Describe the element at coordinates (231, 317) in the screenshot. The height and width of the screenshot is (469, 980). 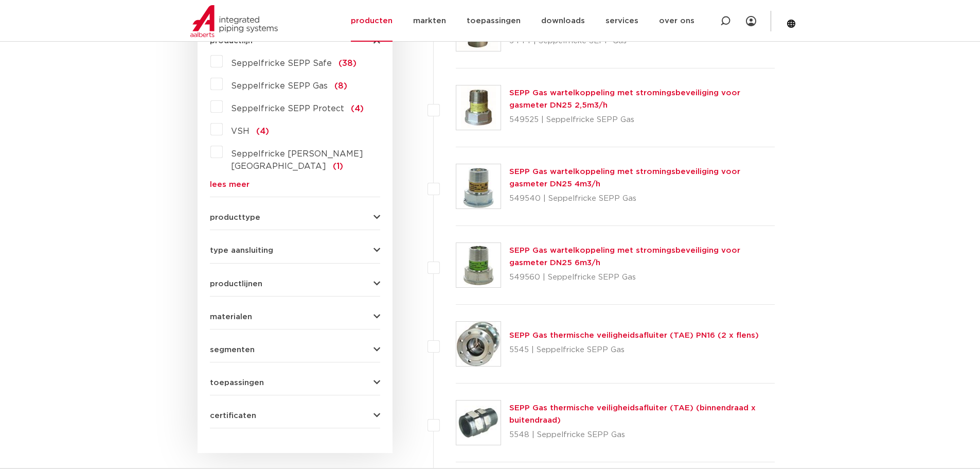
I see `span: materialen` at that location.